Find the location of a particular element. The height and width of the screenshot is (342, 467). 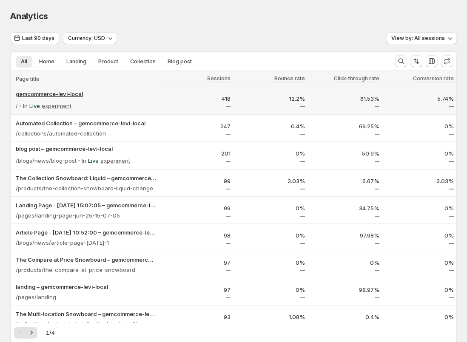

button: The Compare at Price Snowboard – gemcommerce-levi-local is located at coordinates (86, 260).